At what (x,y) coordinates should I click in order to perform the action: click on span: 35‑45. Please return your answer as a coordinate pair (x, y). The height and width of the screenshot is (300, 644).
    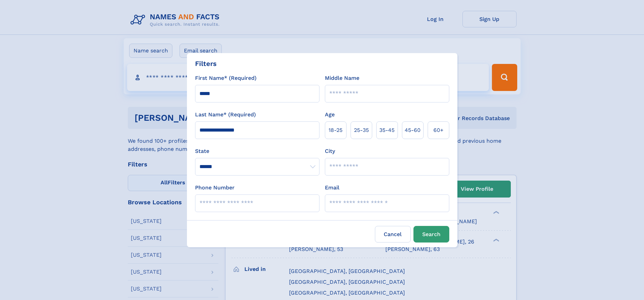
    Looking at the image, I should click on (387, 130).